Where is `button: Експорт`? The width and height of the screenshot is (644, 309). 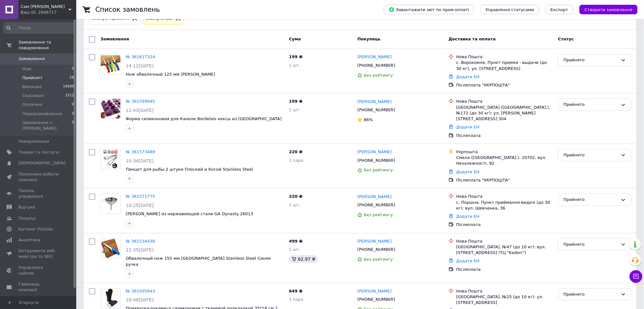
button: Експорт is located at coordinates (559, 9).